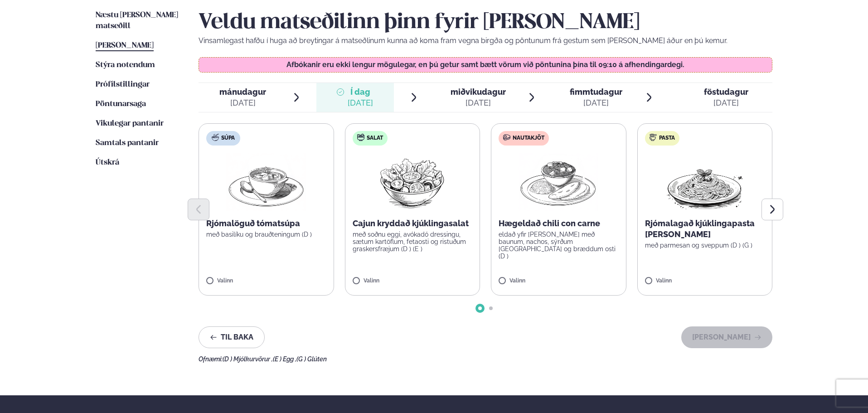 The height and width of the screenshot is (413, 868). What do you see at coordinates (478, 92) in the screenshot?
I see `span: miðvikudagur` at bounding box center [478, 92].